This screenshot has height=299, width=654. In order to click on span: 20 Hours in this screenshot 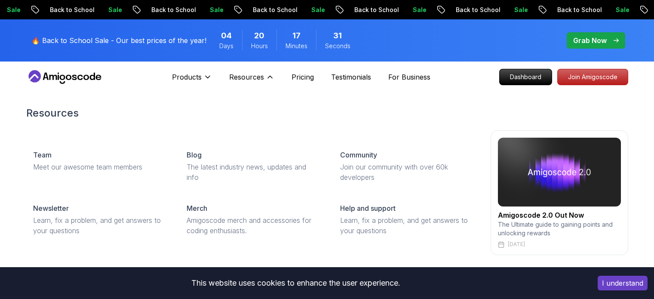, I will do `click(259, 36)`.